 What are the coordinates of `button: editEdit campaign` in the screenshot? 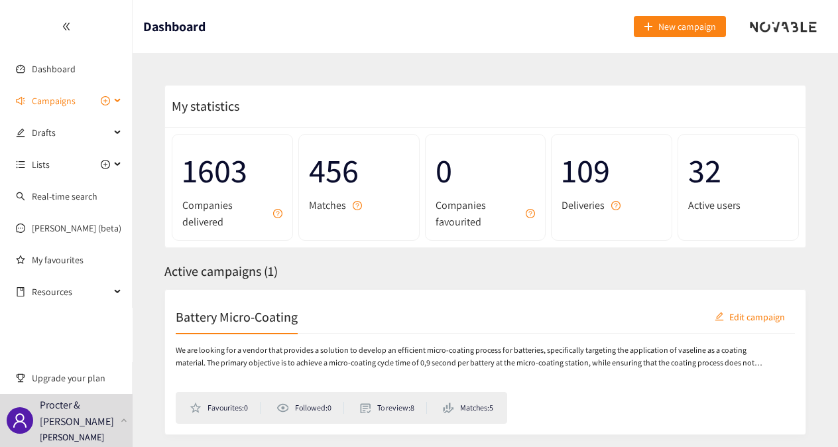 It's located at (750, 316).